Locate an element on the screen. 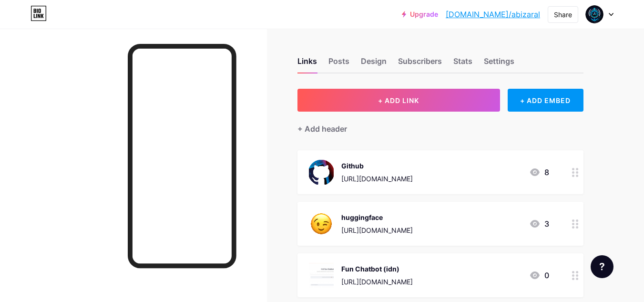 This screenshot has height=302, width=644. div: Design is located at coordinates (374, 64).